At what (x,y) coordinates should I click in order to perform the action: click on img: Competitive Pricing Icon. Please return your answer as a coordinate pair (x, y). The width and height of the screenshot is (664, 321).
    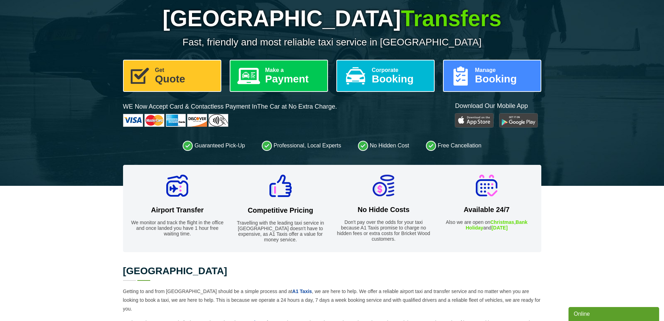
    Looking at the image, I should click on (281, 186).